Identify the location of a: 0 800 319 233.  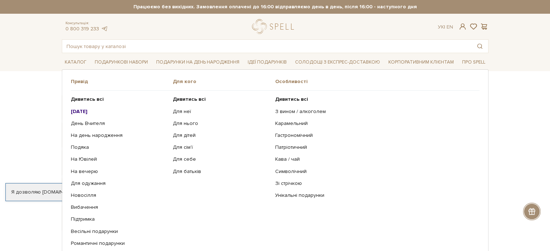
(82, 29).